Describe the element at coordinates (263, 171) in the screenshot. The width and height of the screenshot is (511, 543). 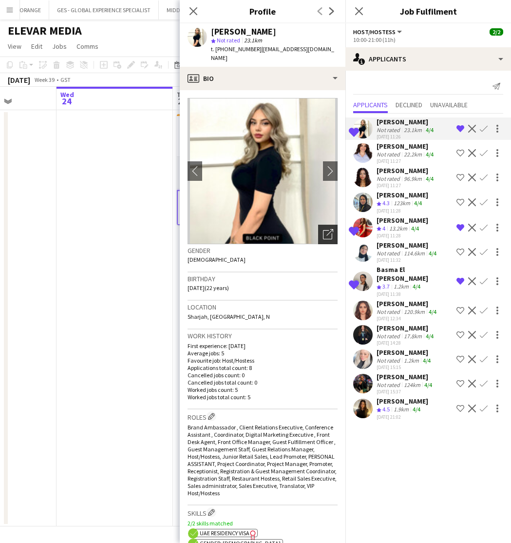
I see `img: Crew avatar or photo` at that location.